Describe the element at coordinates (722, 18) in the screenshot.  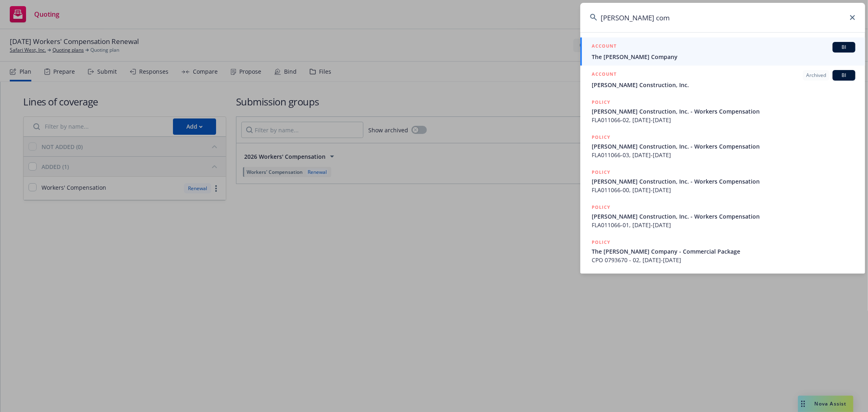
I see `input: Search...` at that location.